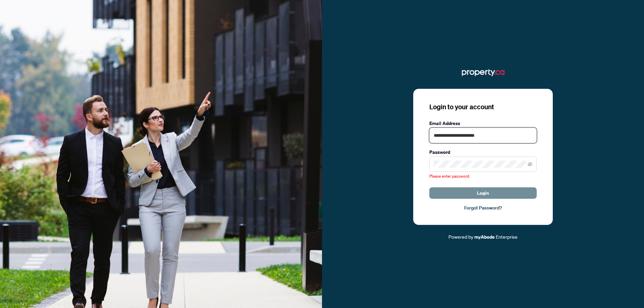  What do you see at coordinates (483, 153) in the screenshot?
I see `label: Password` at bounding box center [483, 153].